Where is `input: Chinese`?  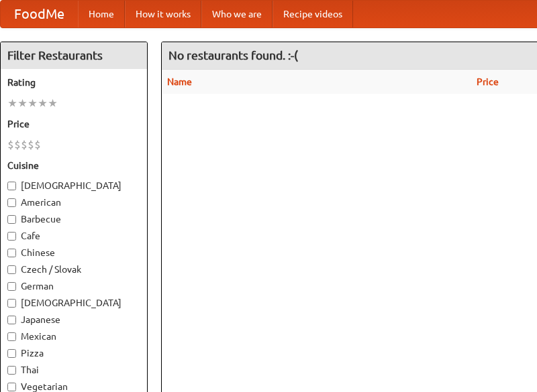 input: Chinese is located at coordinates (11, 253).